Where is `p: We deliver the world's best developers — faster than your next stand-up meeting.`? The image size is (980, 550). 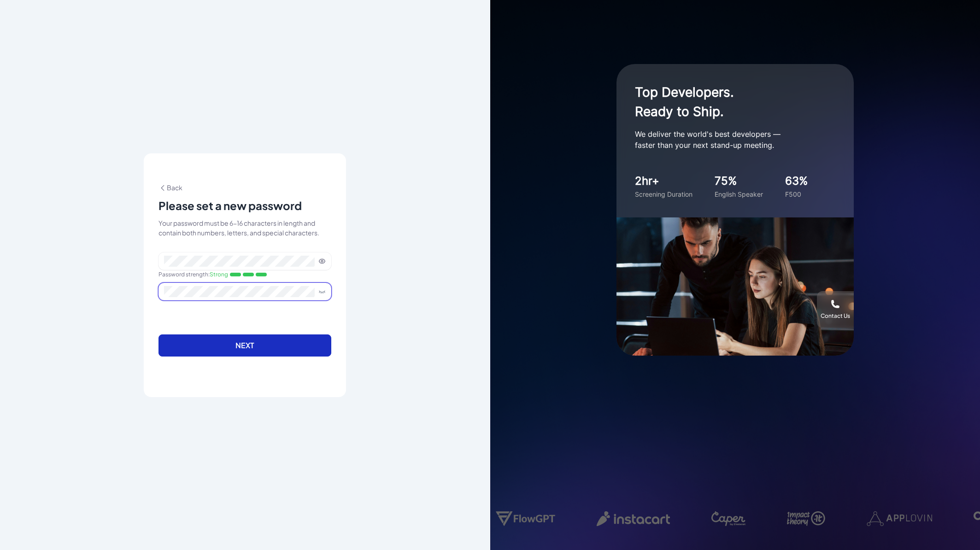 p: We deliver the world's best developers — faster than your next stand-up meeting. is located at coordinates (727, 139).